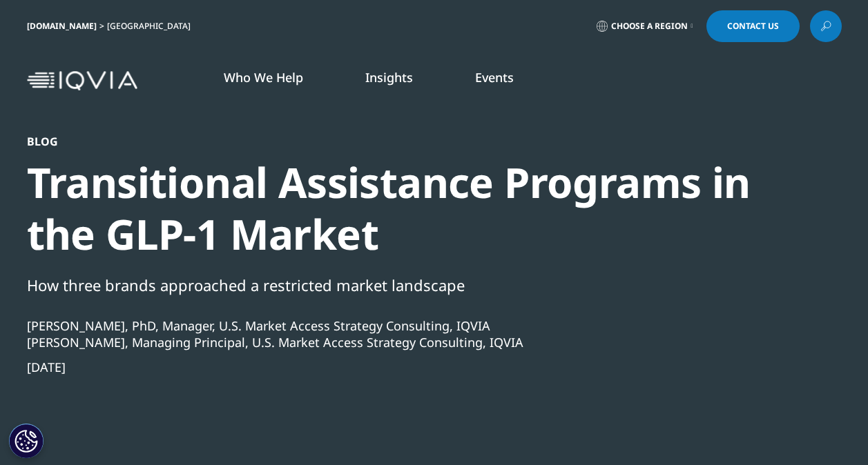 The width and height of the screenshot is (868, 465). I want to click on div: Transitional Assistance Programs in the GLP-1 Market, so click(397, 208).